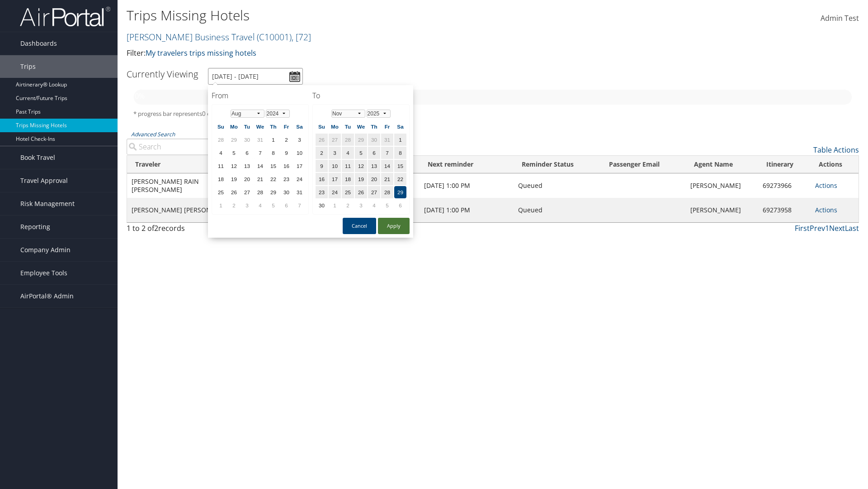 The image size is (868, 489). What do you see at coordinates (213, 230) in the screenshot?
I see `div: 1 to 2 of records` at bounding box center [213, 230].